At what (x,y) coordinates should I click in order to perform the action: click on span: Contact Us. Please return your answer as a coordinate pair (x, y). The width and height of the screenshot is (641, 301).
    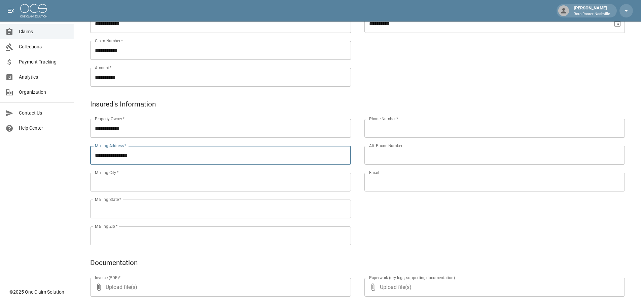
    Looking at the image, I should click on (43, 113).